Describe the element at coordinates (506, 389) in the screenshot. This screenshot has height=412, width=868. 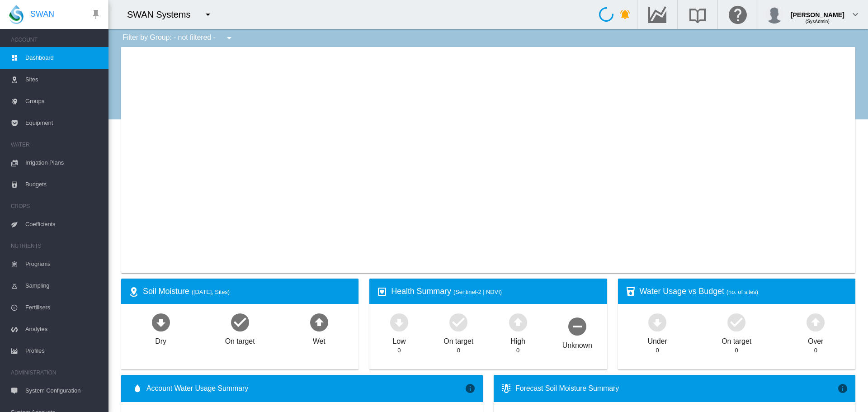
I see `md-icon: icon-thermometer-lines` at that location.